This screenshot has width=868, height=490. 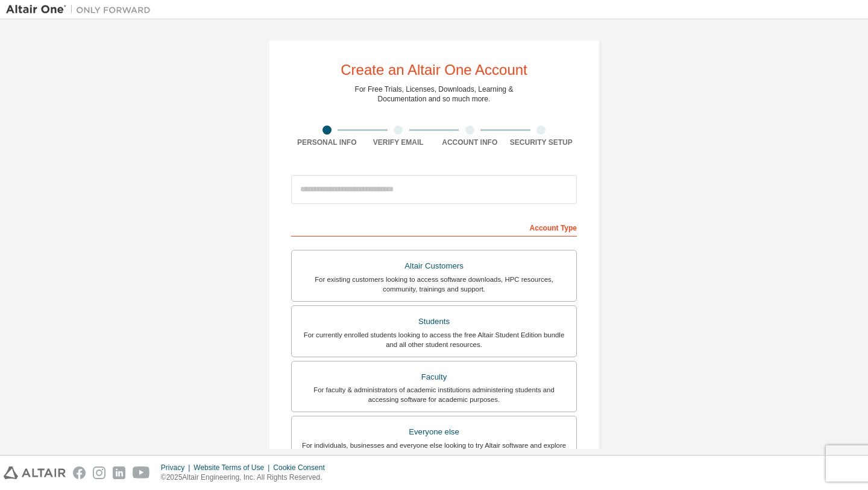 What do you see at coordinates (434, 321) in the screenshot?
I see `div: Students` at bounding box center [434, 321].